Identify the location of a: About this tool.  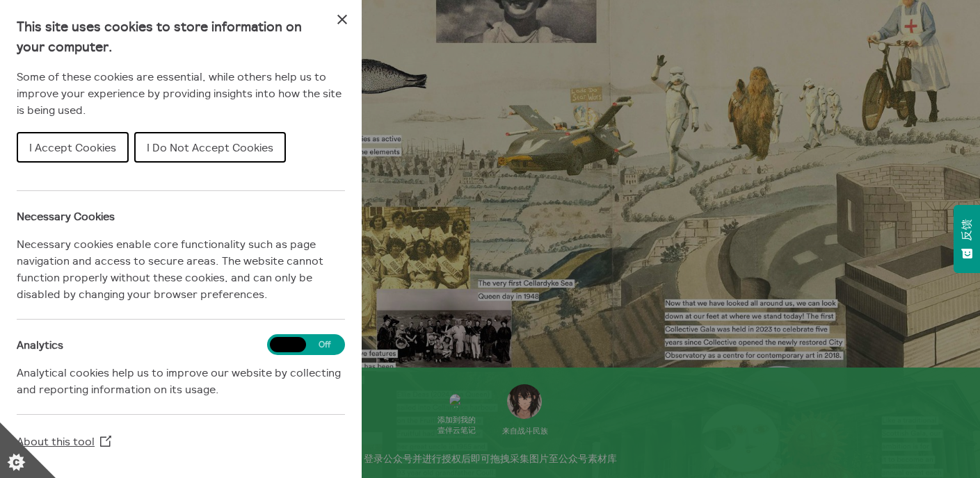
(64, 442).